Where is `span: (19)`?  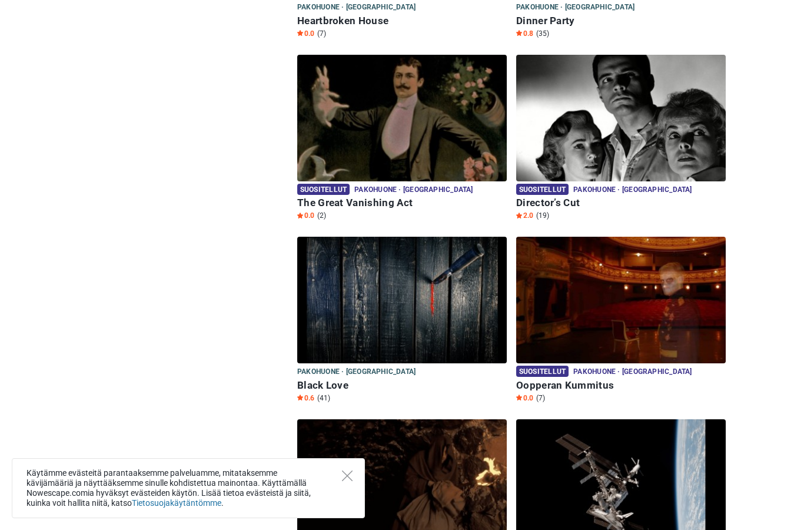 span: (19) is located at coordinates (543, 215).